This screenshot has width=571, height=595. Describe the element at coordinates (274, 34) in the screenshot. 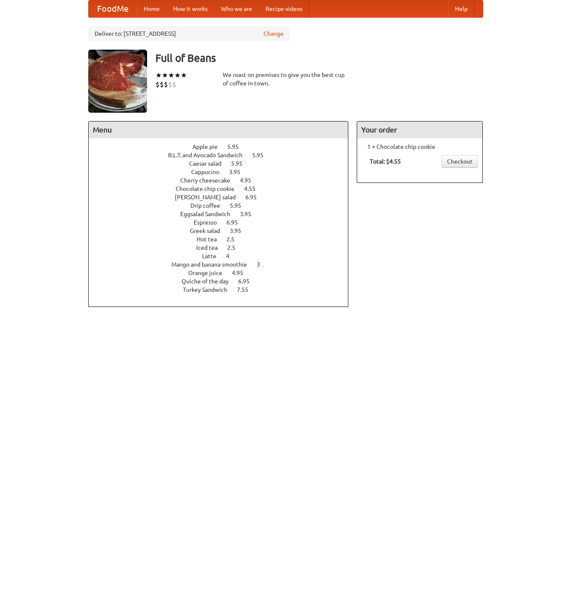

I see `a: Change` at that location.